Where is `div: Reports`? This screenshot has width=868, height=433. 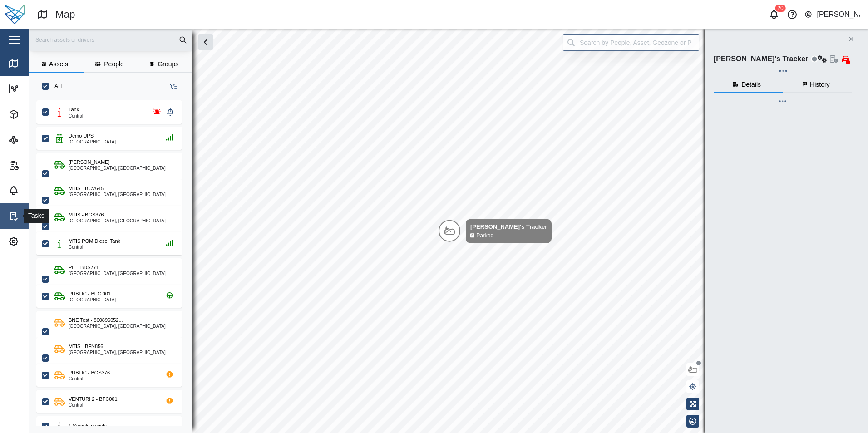 div: Reports is located at coordinates (38, 165).